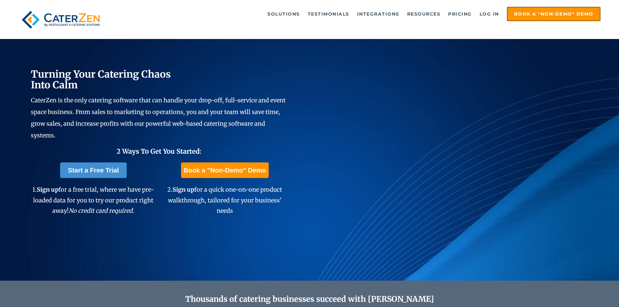 This screenshot has height=307, width=619. What do you see at coordinates (378, 14) in the screenshot?
I see `a: Integrations` at bounding box center [378, 14].